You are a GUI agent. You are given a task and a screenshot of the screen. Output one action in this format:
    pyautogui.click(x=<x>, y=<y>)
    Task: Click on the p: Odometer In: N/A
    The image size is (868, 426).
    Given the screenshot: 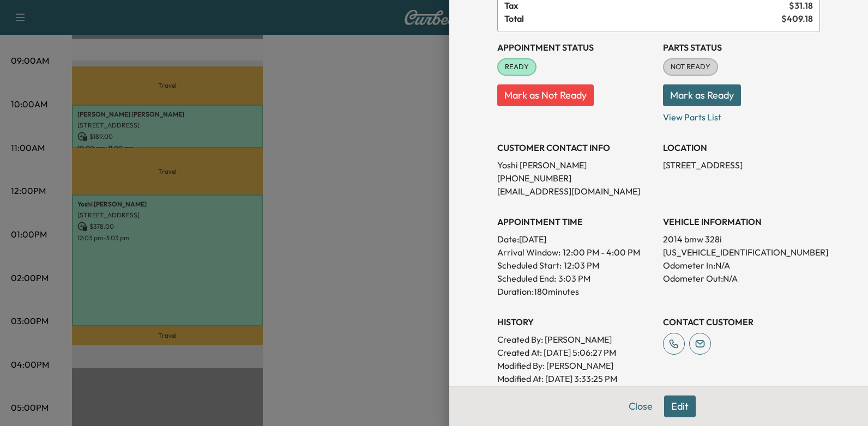 What is the action you would take?
    pyautogui.click(x=742, y=266)
    